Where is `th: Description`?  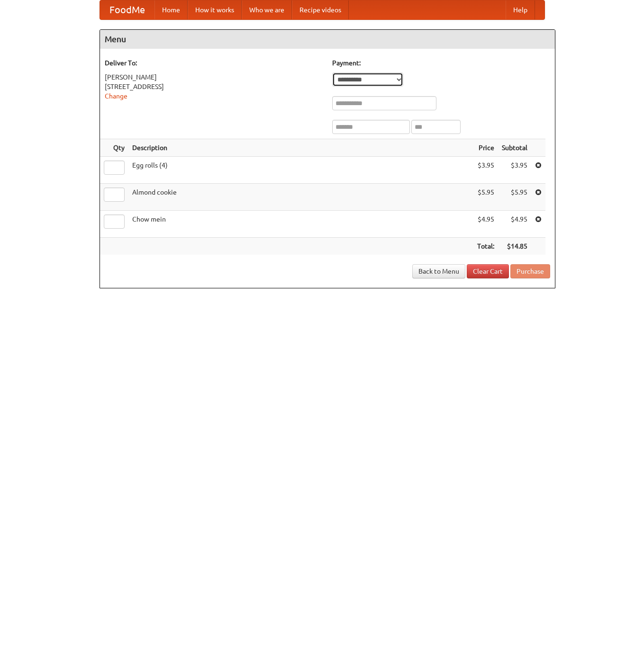
th: Description is located at coordinates (301, 148).